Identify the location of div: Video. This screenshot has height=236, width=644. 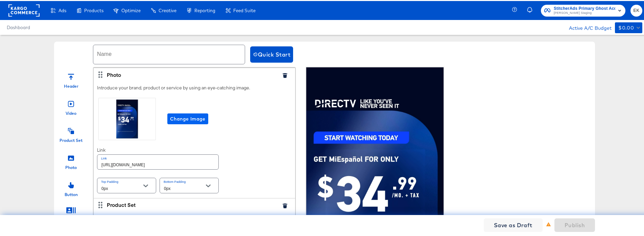
(71, 112).